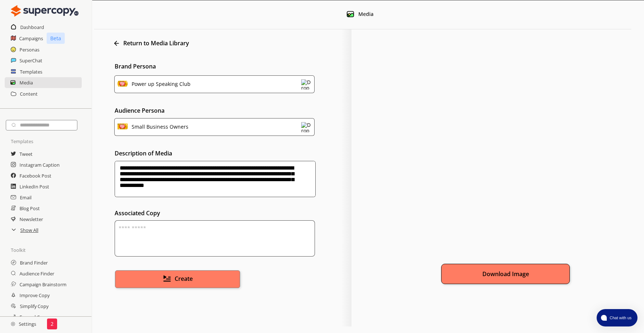  I want to click on a: Campaigns, so click(31, 38).